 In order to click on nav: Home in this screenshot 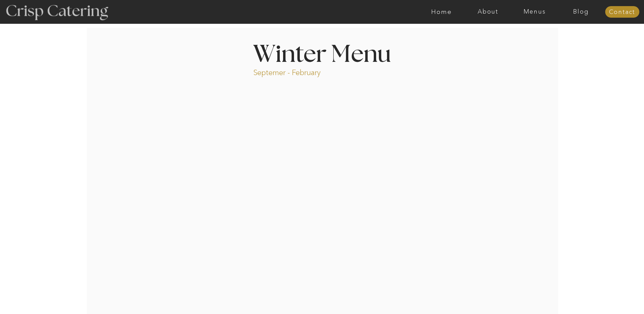, I will do `click(441, 12)`.